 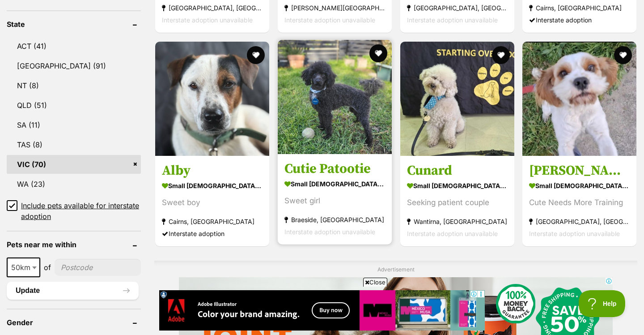 What do you see at coordinates (335, 201) in the screenshot?
I see `div: Sweet girl` at bounding box center [335, 201].